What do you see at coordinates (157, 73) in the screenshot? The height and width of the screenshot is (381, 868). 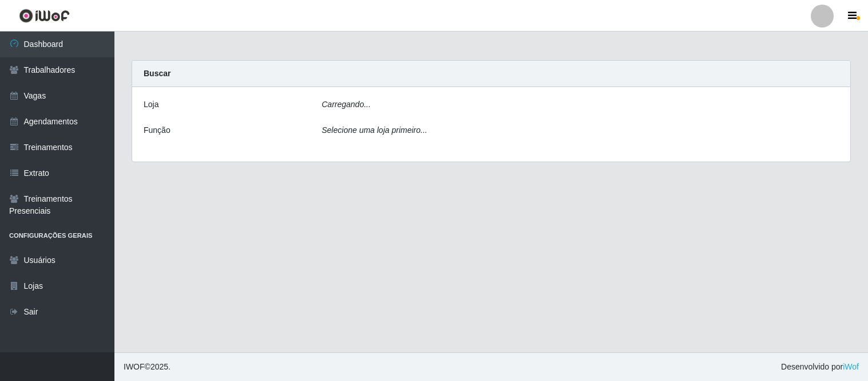 I see `strong: Buscar` at bounding box center [157, 73].